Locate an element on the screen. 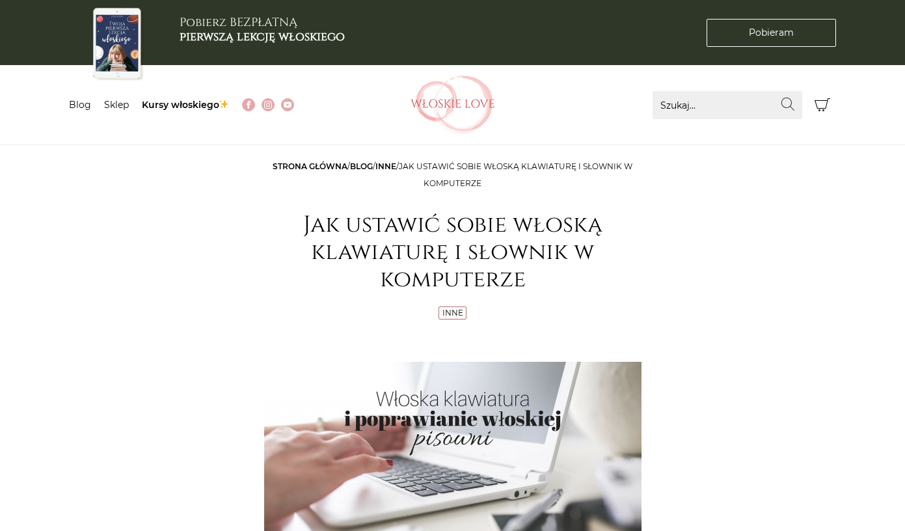 This screenshot has width=905, height=531. span: Pobieram is located at coordinates (771, 33).